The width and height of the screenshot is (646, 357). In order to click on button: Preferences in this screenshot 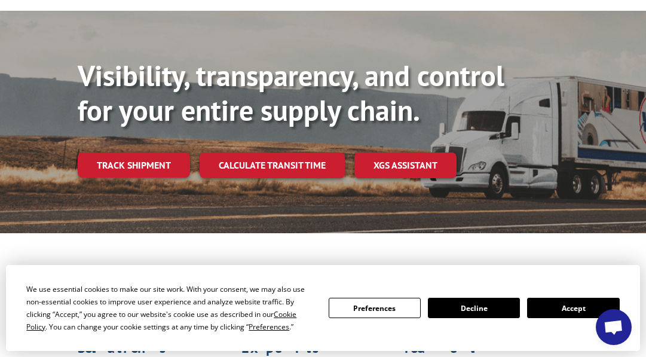, I will do `click(375, 308)`.